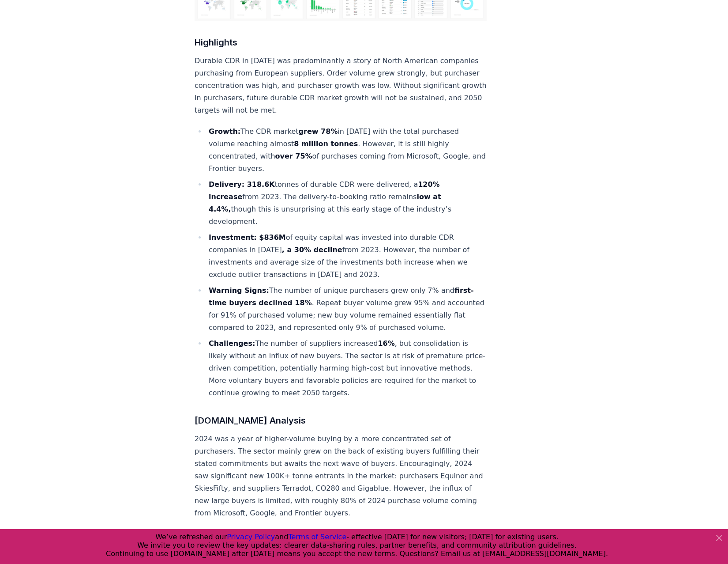 Image resolution: width=728 pixels, height=564 pixels. What do you see at coordinates (247, 238) in the screenshot?
I see `strong: Investment: $836M` at bounding box center [247, 238].